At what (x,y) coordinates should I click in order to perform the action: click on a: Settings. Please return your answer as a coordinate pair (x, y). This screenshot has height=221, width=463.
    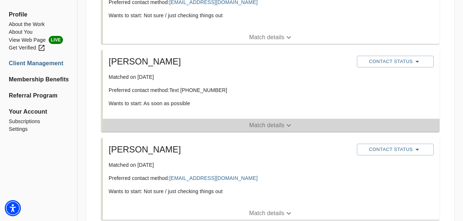
    Looking at the image, I should click on (38, 129).